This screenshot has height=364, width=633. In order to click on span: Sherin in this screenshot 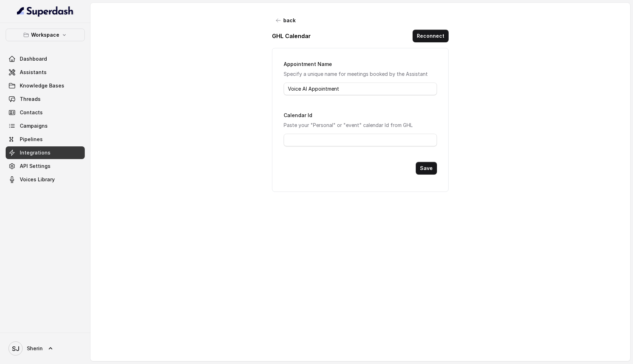, I will do `click(34, 349)`.